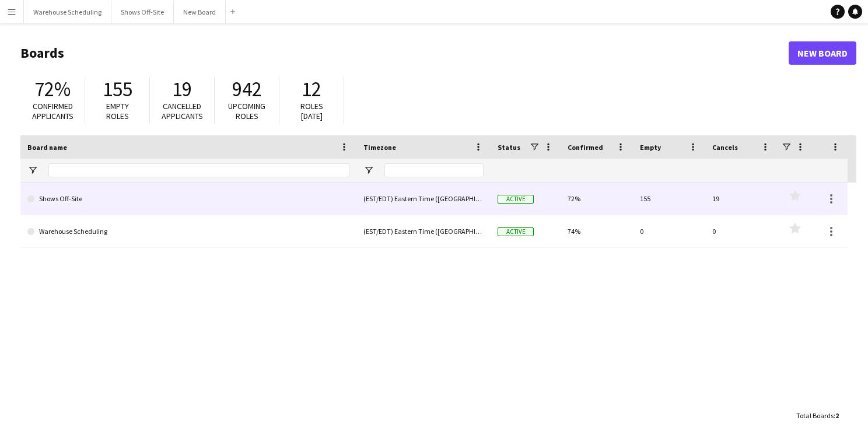 The height and width of the screenshot is (424, 868). What do you see at coordinates (404, 53) in the screenshot?
I see `h1: Boards` at bounding box center [404, 53].